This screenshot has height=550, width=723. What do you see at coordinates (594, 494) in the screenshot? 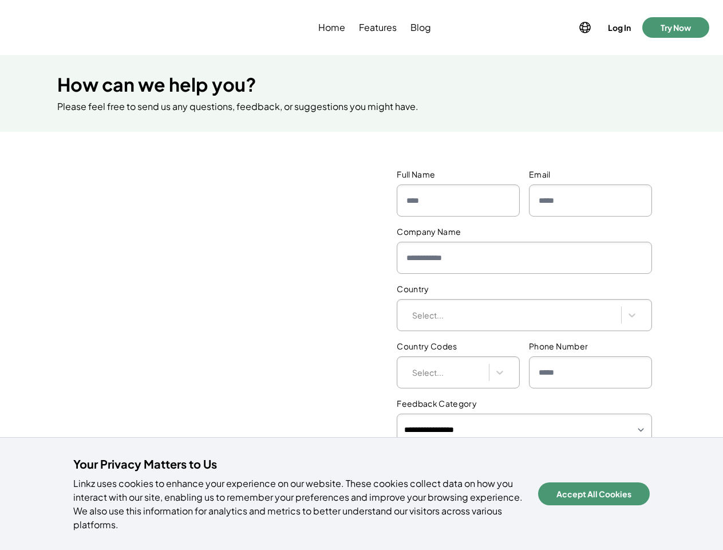
I see `button: Accept All Cookies` at bounding box center [594, 494].